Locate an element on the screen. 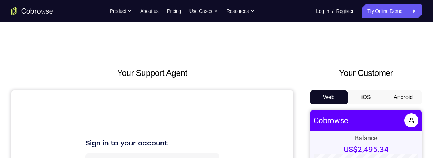 The image size is (433, 158). p: US$2,495.34 is located at coordinates (56, 39).